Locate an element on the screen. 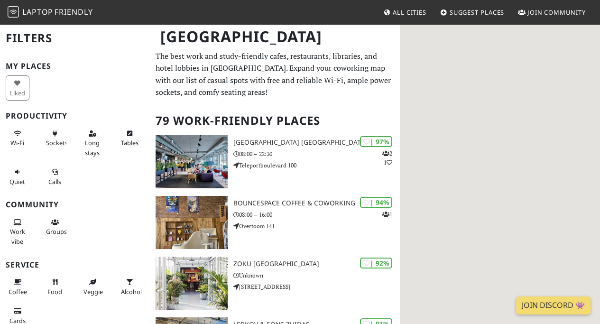 The width and height of the screenshot is (600, 324). p: Teleportboulevard 100 is located at coordinates (316, 165).